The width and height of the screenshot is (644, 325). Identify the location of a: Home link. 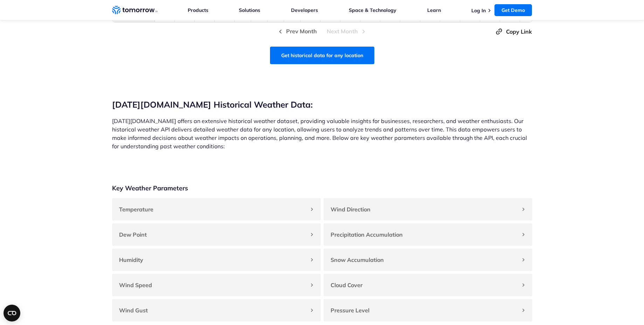
(135, 10).